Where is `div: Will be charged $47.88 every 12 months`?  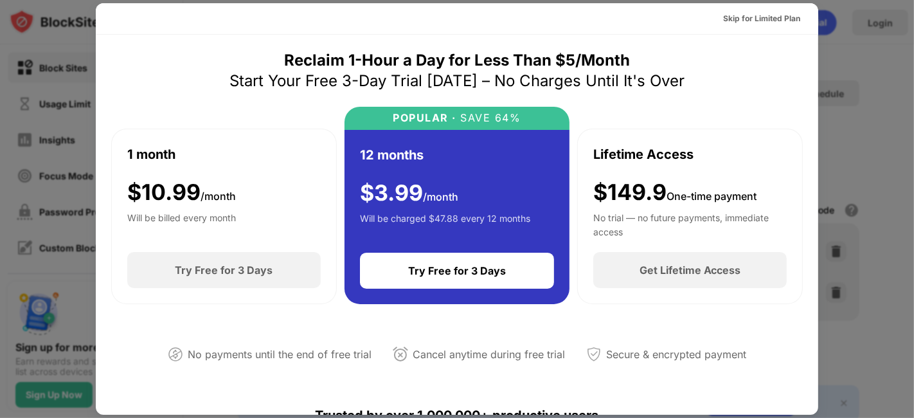 div: Will be charged $47.88 every 12 months is located at coordinates (445, 224).